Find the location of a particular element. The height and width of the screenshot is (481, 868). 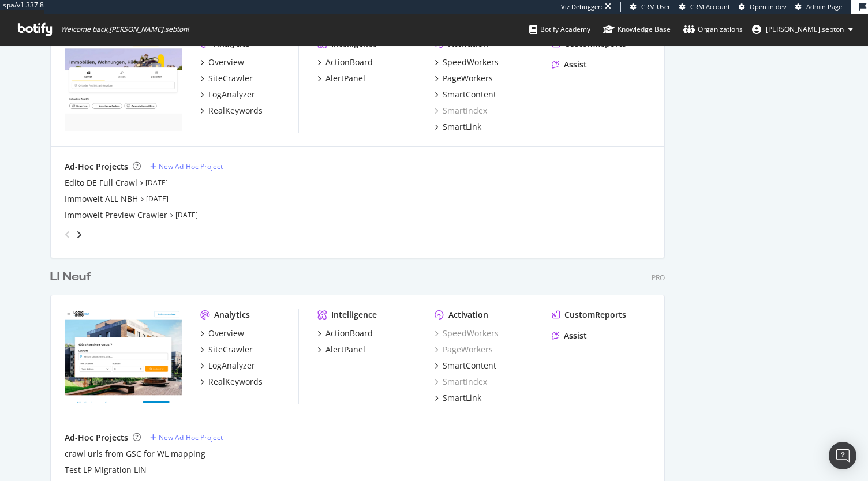

div: CustomReports is located at coordinates (595, 315).